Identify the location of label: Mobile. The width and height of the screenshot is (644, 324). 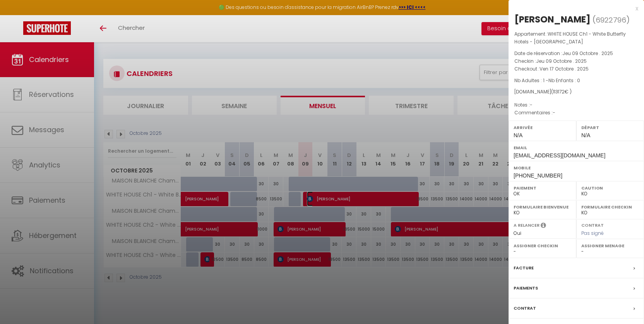
(577, 168).